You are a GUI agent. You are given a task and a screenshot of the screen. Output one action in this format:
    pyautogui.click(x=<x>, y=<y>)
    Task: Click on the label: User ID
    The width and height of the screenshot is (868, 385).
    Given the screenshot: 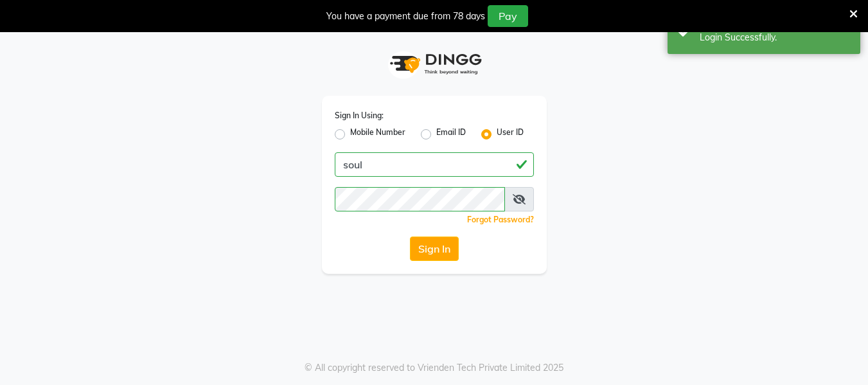 What is the action you would take?
    pyautogui.click(x=510, y=134)
    